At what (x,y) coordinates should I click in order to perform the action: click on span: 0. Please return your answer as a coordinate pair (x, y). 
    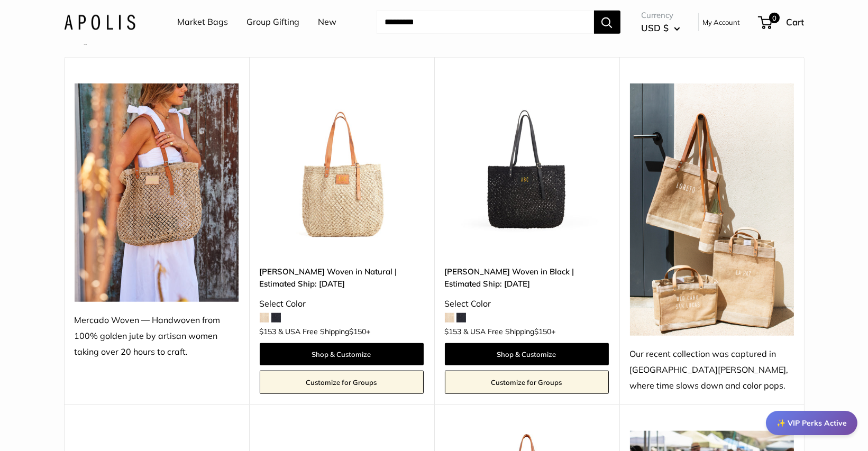
    Looking at the image, I should click on (774, 18).